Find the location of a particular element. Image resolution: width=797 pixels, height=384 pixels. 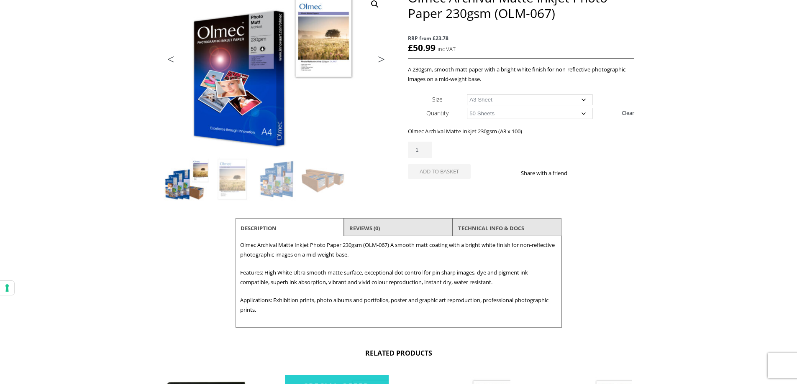

a: Description is located at coordinates (258, 228).